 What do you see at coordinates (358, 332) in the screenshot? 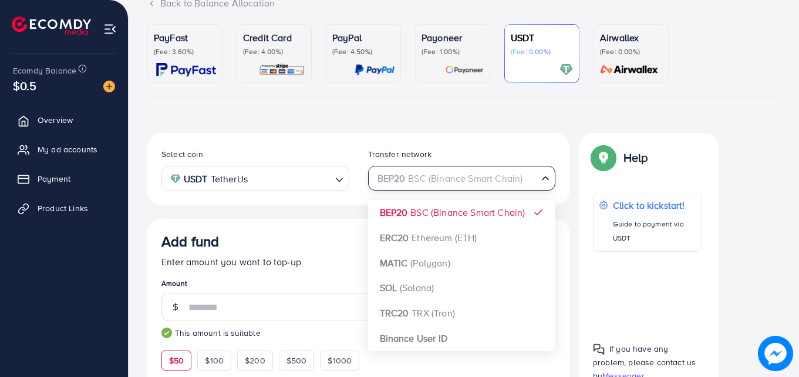
I see `small: This amount is suitable` at bounding box center [358, 332].